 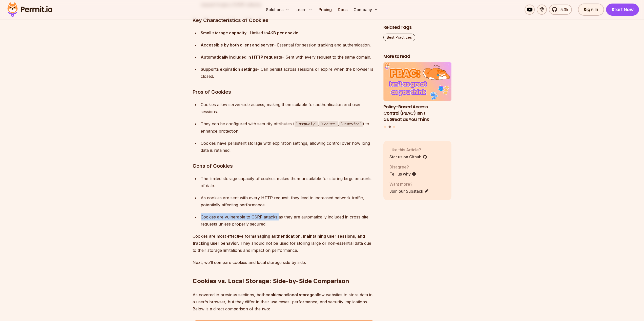 I want to click on code: SameSite, so click(x=351, y=124).